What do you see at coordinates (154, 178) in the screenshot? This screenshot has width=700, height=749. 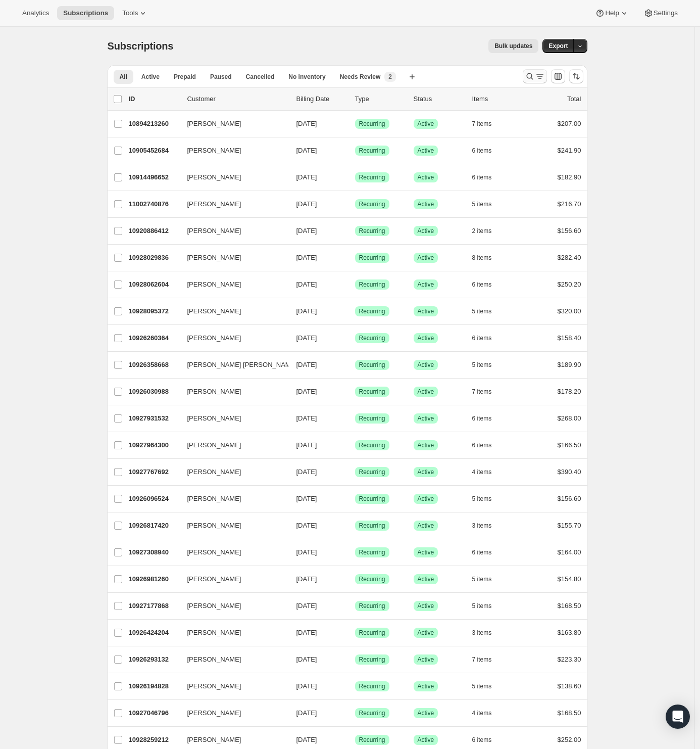 I see `p: 10914496652` at bounding box center [154, 178].